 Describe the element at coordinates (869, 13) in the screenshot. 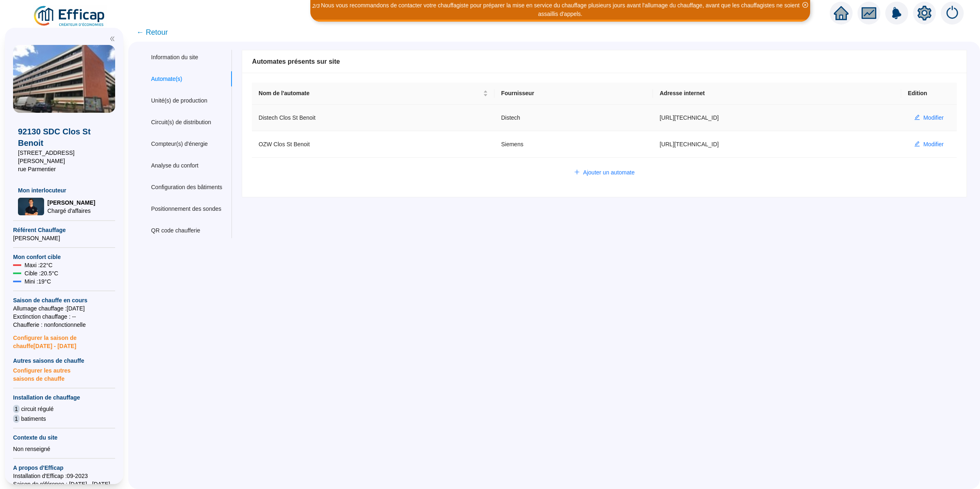

I see `span: fund` at that location.